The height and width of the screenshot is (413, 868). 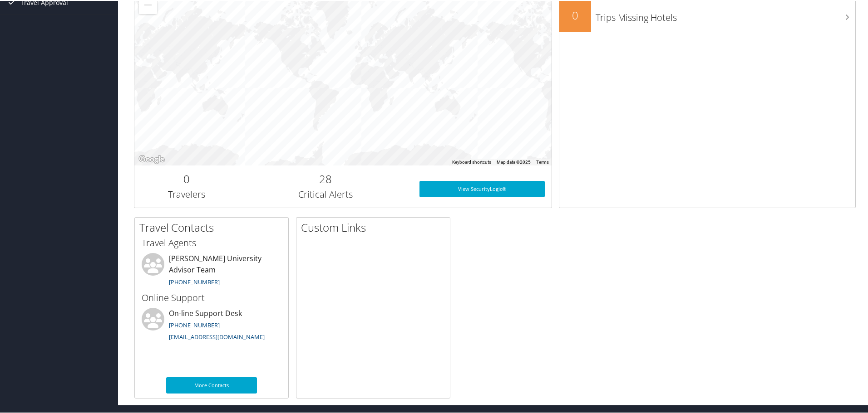 What do you see at coordinates (211, 242) in the screenshot?
I see `h3: Travel Agents` at bounding box center [211, 242].